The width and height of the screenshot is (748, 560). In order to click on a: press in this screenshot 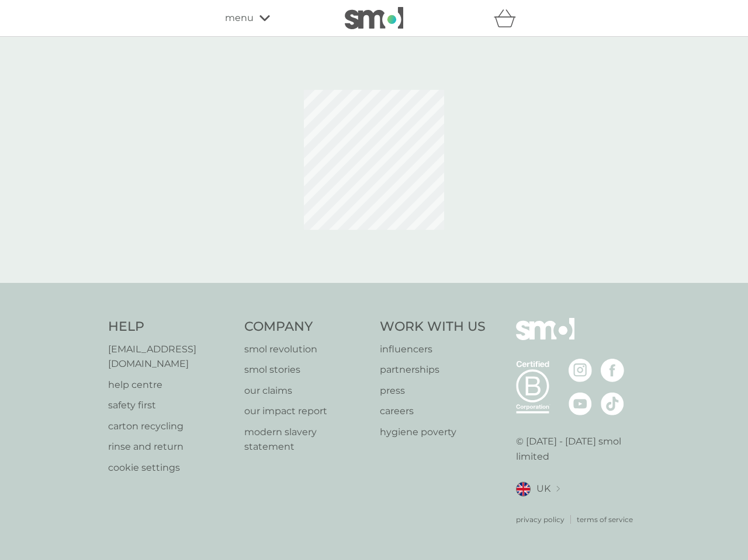, I will do `click(432, 391)`.